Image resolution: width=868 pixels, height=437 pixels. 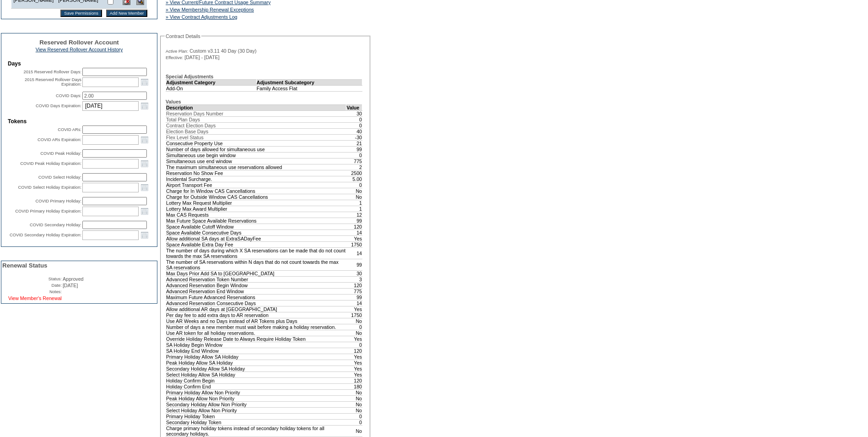 I want to click on label: 2015 Reserved Rollover Days:, so click(x=52, y=72).